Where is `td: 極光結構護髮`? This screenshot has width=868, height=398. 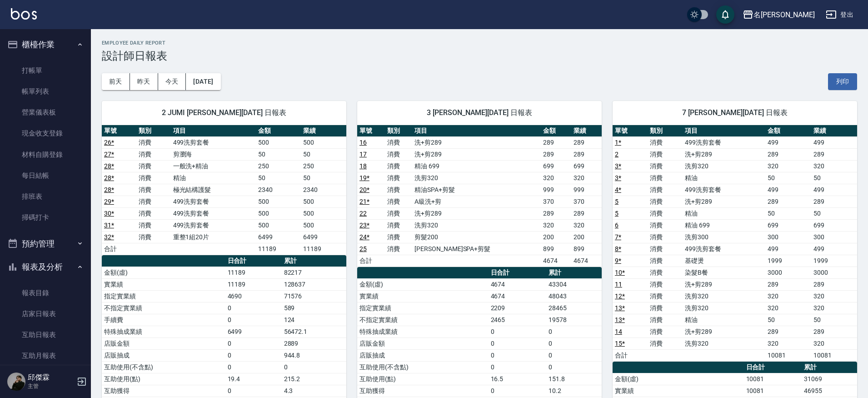
td: 極光結構護髮 is located at coordinates (213, 190).